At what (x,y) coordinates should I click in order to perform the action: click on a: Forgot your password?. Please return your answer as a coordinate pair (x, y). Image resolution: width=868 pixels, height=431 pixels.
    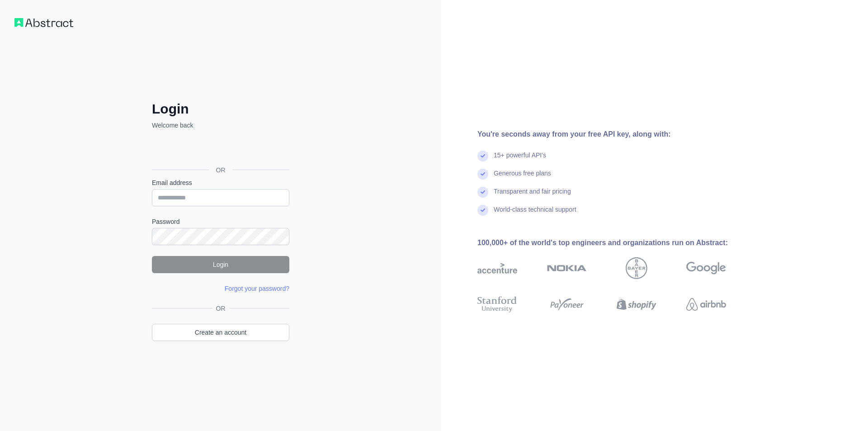
    Looking at the image, I should click on (257, 289).